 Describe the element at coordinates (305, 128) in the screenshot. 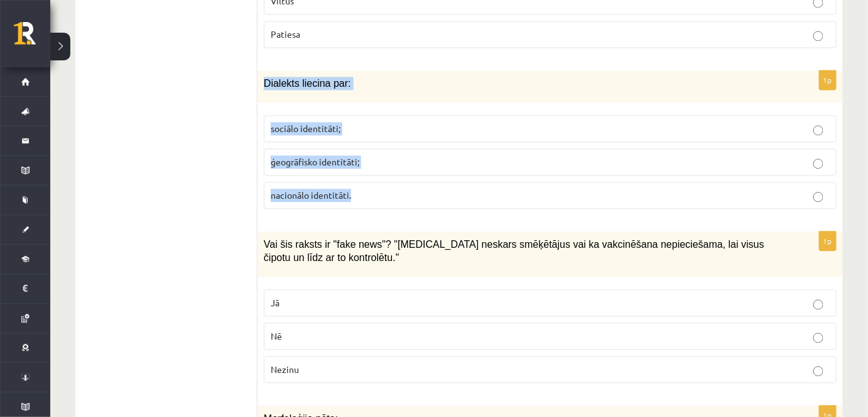

I see `span: sociālo identitāti;` at that location.